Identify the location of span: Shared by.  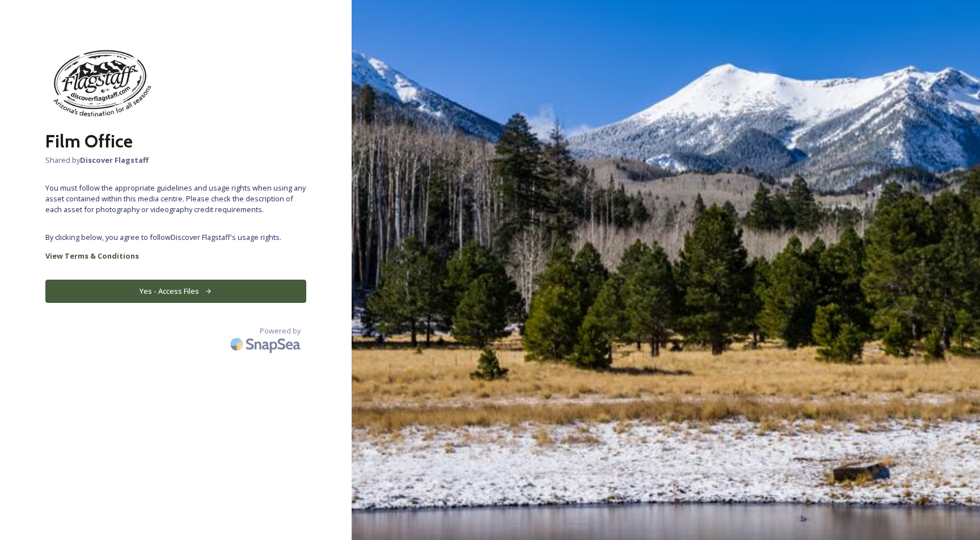
(176, 160).